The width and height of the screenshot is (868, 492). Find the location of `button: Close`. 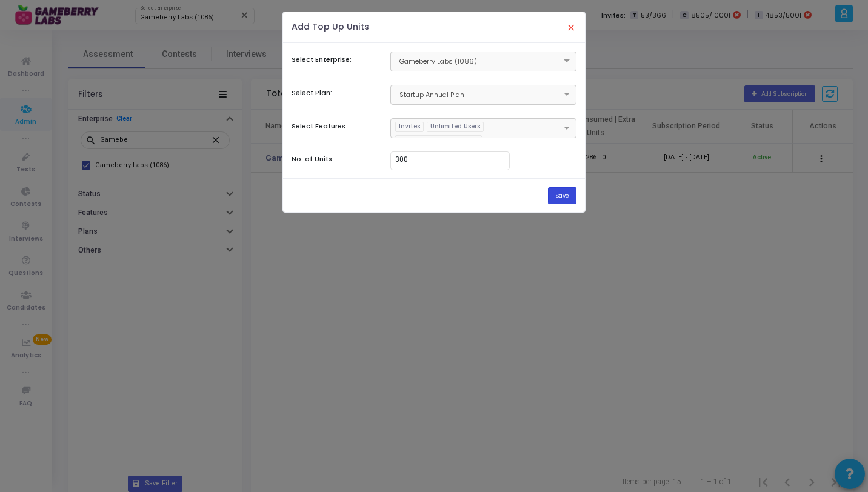

button: Close is located at coordinates (571, 27).